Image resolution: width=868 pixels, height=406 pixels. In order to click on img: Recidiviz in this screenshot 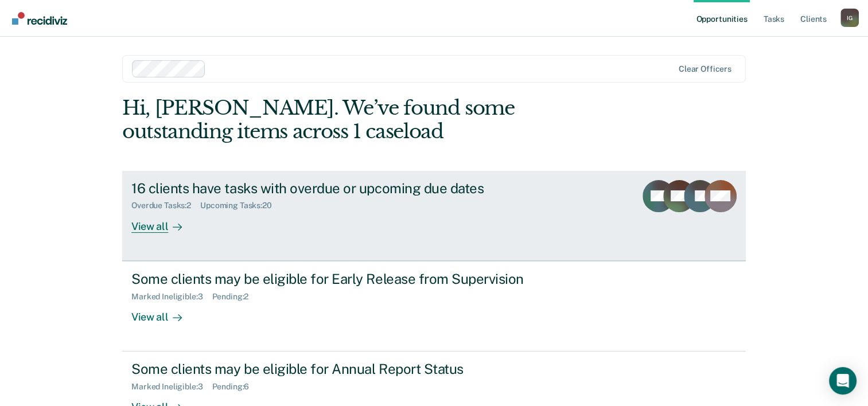, I will do `click(40, 19)`.